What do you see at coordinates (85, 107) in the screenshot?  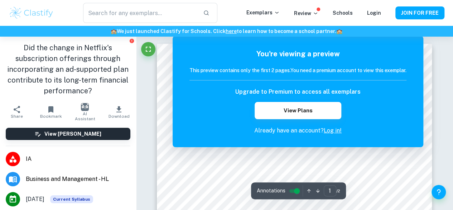 I see `img: AI Assistant` at bounding box center [85, 107].